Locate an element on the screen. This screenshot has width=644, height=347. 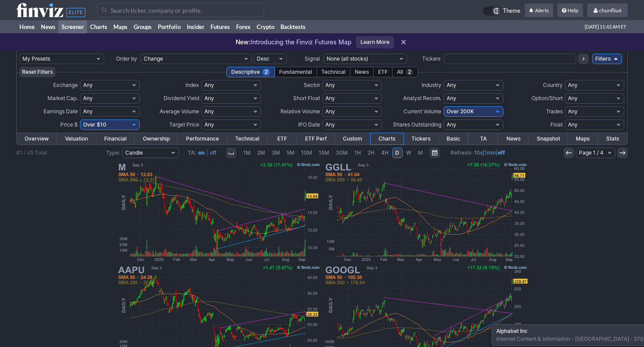
a: Help is located at coordinates (570, 11).